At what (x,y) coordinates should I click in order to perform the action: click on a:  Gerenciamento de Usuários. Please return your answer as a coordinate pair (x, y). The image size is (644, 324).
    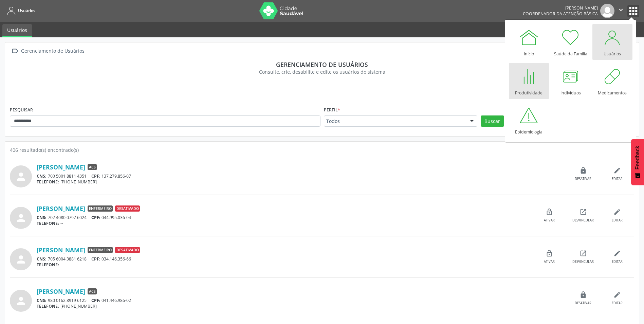
    Looking at the image, I should click on (48, 51).